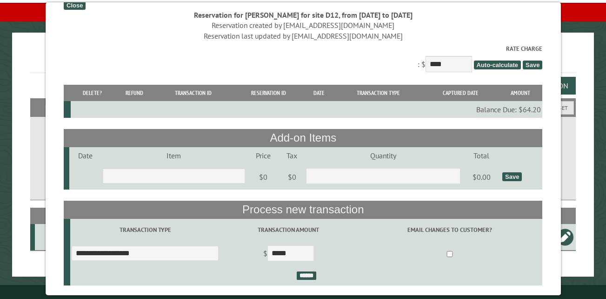 The width and height of the screenshot is (606, 299). Describe the element at coordinates (288, 229) in the screenshot. I see `label: Transaction Amount` at that location.